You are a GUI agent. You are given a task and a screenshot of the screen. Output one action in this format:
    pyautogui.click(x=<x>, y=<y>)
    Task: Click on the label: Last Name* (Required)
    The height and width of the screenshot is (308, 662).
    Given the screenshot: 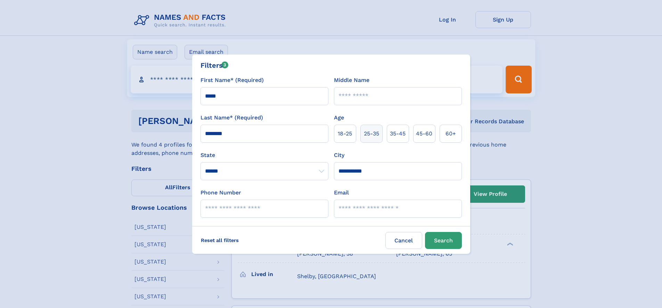 What is the action you would take?
    pyautogui.click(x=232, y=118)
    